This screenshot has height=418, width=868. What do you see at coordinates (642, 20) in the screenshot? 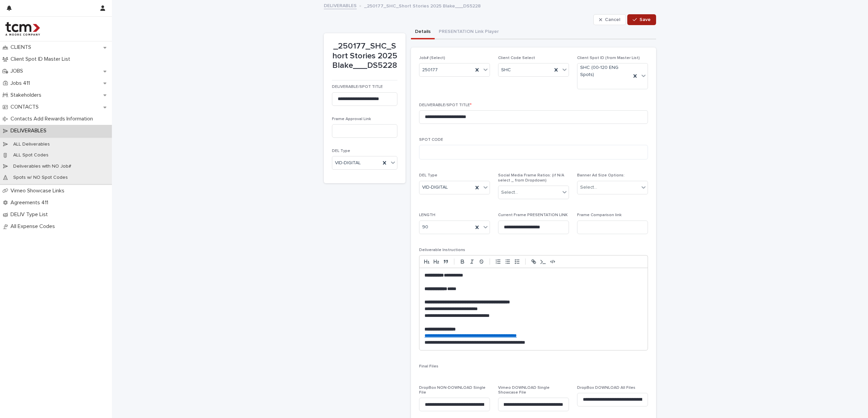
I see `button: Save` at bounding box center [642, 20].